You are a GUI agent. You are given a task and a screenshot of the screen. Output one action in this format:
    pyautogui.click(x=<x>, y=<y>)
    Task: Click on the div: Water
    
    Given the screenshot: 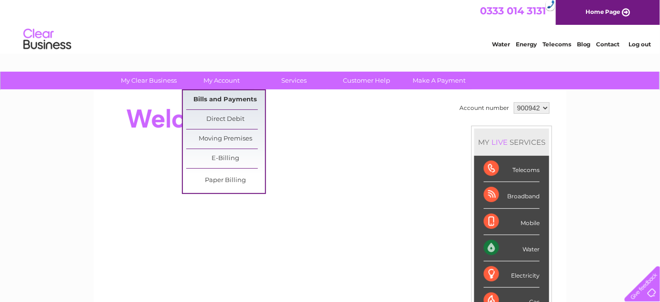 What is the action you would take?
    pyautogui.click(x=511, y=248)
    